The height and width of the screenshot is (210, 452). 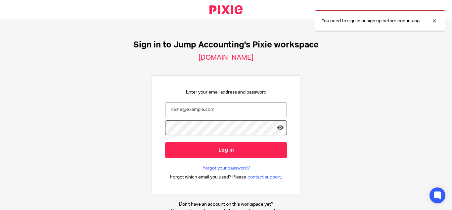 I want to click on p: Don't have an account on this workspace yet?, so click(x=226, y=204).